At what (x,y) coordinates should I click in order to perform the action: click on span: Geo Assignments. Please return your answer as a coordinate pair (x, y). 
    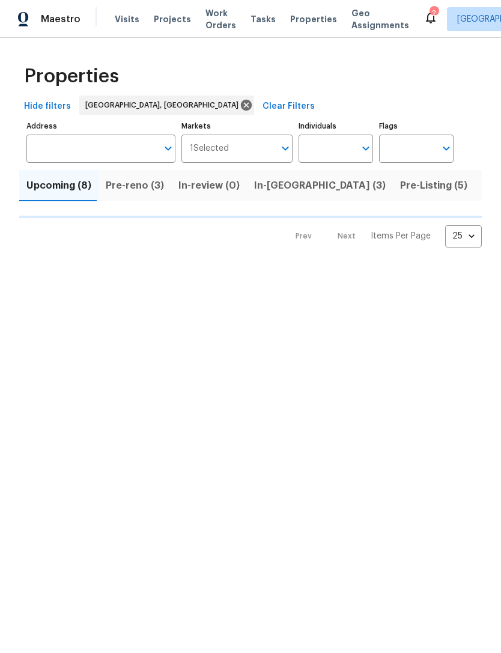
    Looking at the image, I should click on (380, 19).